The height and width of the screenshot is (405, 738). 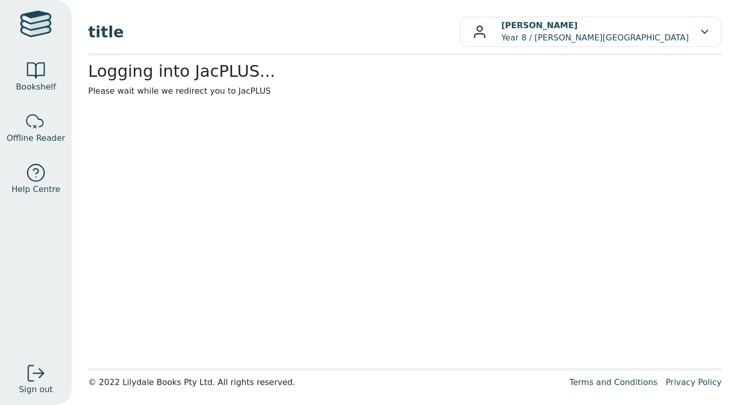 I want to click on div: © 2022 Lilydale Books Pty Ltd. All rights reserved., so click(x=324, y=383).